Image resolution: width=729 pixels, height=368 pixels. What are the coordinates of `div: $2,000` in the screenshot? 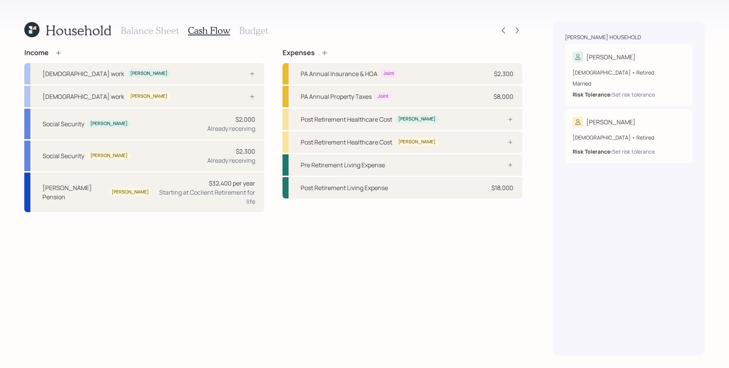 It's located at (245, 119).